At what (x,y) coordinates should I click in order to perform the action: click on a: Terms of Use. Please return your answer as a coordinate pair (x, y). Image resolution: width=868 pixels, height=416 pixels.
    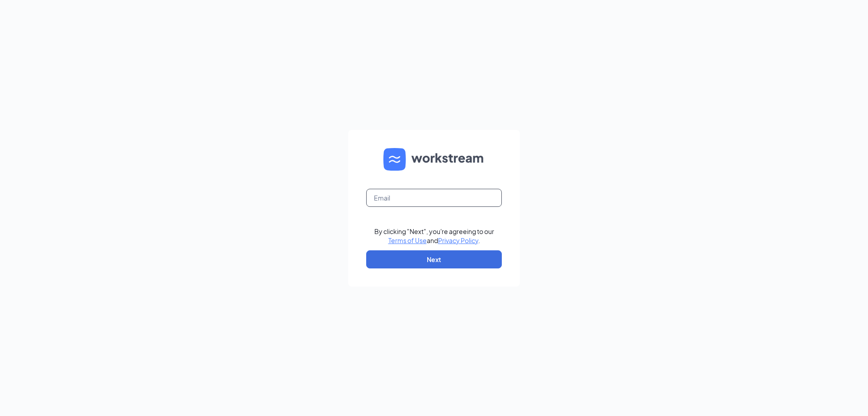
    Looking at the image, I should click on (407, 240).